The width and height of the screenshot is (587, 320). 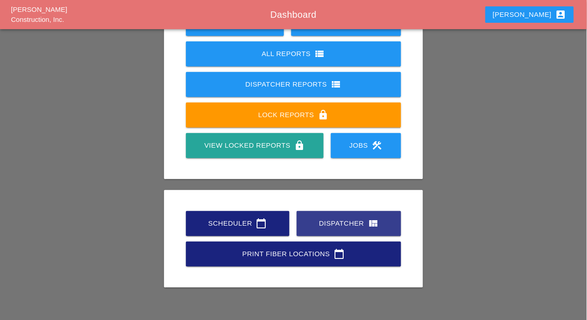 What do you see at coordinates (561, 15) in the screenshot?
I see `i: account_box` at bounding box center [561, 15].